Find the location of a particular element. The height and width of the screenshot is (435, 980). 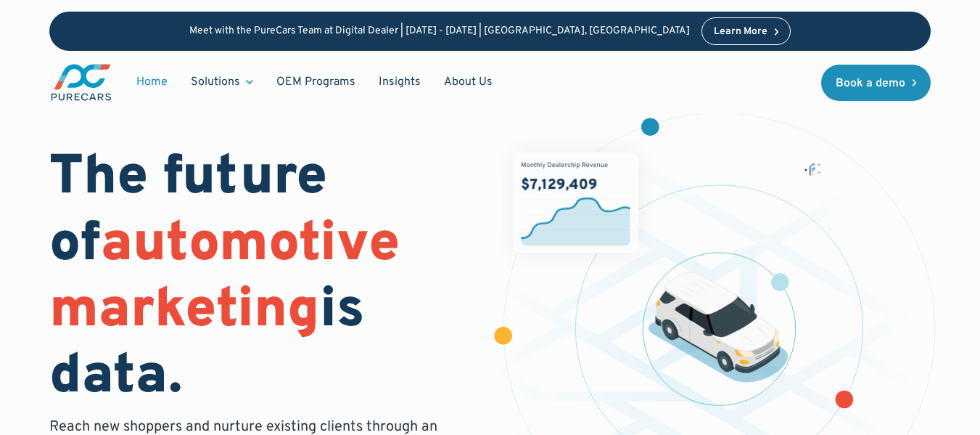

a: Insights is located at coordinates (400, 82).